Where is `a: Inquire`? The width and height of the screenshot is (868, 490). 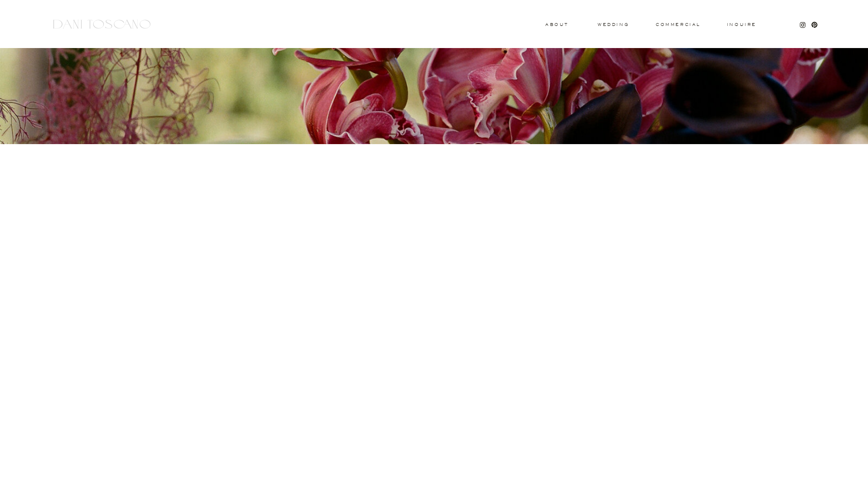
a: Inquire is located at coordinates (742, 25).